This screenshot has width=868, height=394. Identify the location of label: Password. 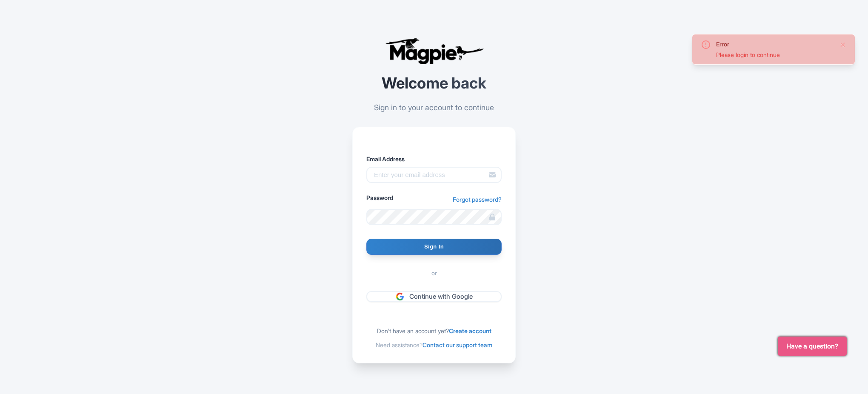
(380, 198).